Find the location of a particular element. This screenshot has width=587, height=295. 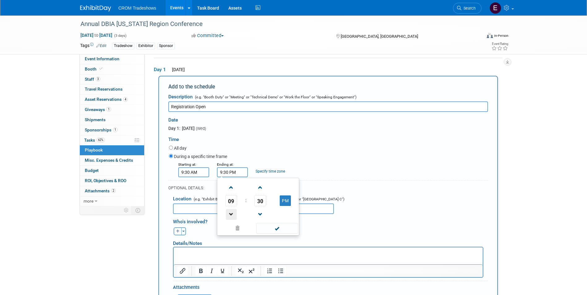

span: more is located at coordinates (89, 201).